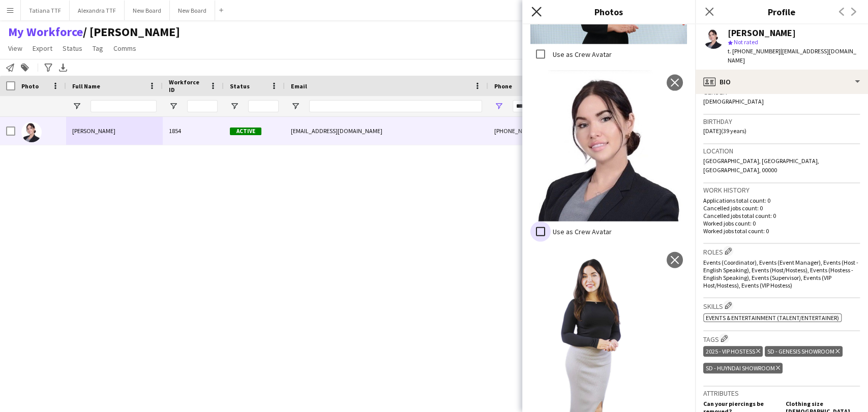  What do you see at coordinates (299, 86) in the screenshot?
I see `span: Email` at bounding box center [299, 86].